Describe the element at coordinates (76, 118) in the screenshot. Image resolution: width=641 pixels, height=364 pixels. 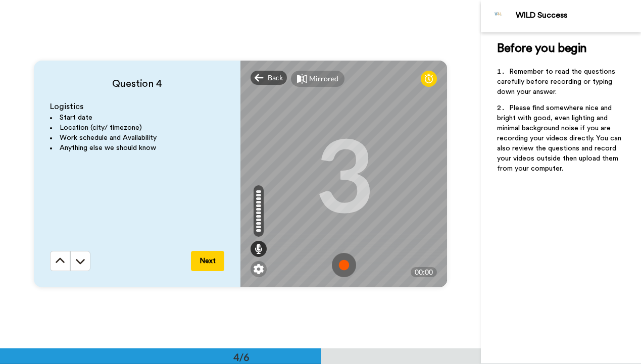
I see `span: Start date` at that location.